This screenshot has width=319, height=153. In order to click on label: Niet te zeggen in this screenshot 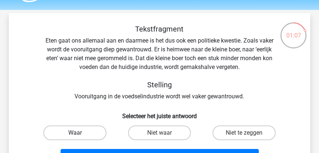, I will do `click(244, 133)`.